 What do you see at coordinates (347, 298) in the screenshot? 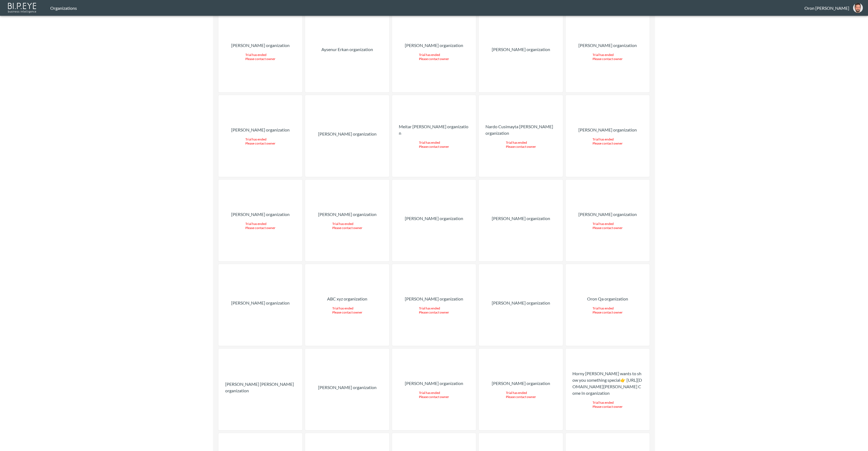
I see `p: ABC xyz organization` at bounding box center [347, 298].